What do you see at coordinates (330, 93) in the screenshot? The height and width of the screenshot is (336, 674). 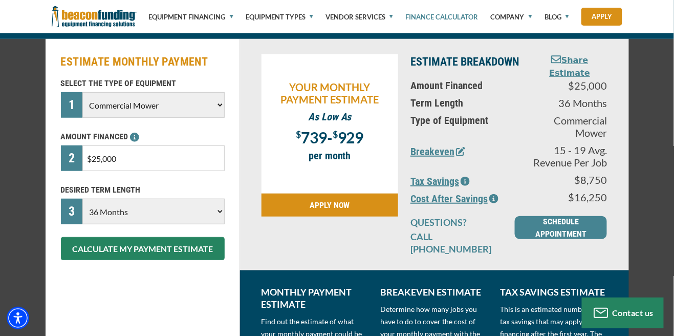 I see `p: YOUR MONTHLY PAYMENT ESTIMATE` at bounding box center [330, 93].